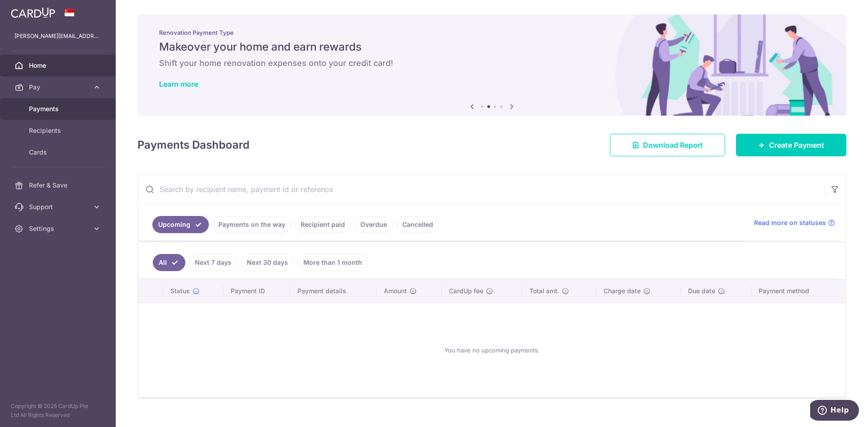 The width and height of the screenshot is (868, 427). I want to click on th: Payment ID, so click(257, 291).